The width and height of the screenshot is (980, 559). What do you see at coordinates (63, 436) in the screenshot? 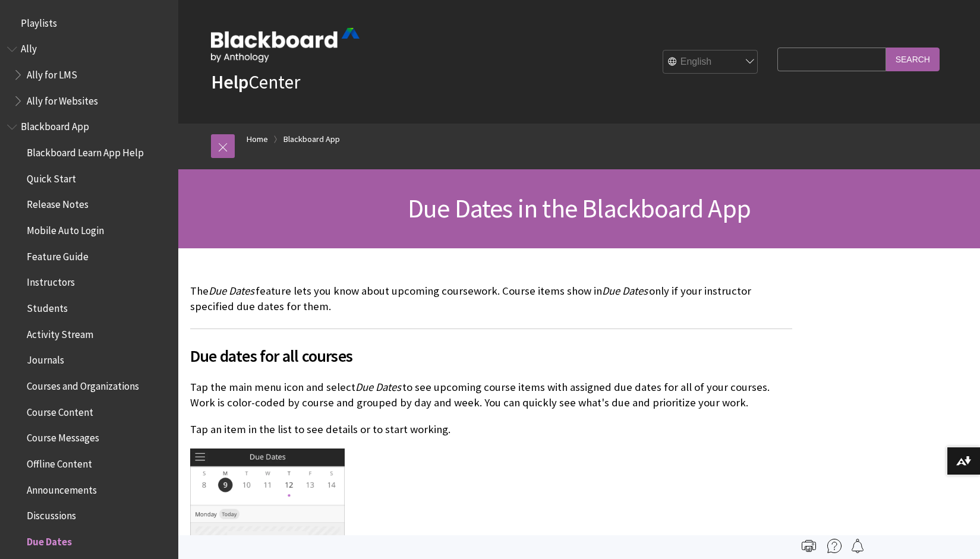
I see `span: Course Messages` at bounding box center [63, 436].